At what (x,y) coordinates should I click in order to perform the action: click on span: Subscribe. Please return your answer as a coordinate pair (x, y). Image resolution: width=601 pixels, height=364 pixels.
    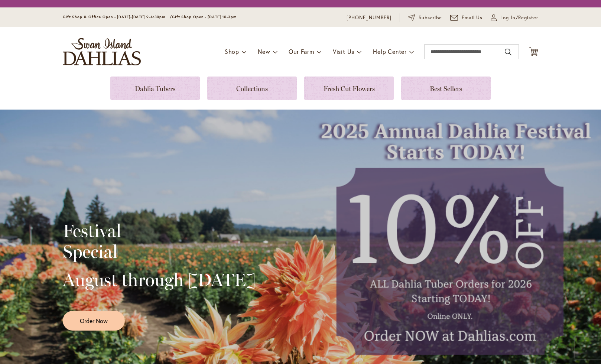
    Looking at the image, I should click on (430, 18).